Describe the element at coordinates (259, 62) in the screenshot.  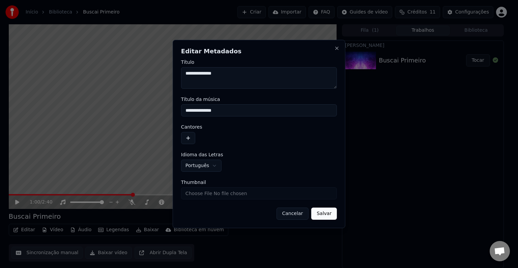
I see `label: Título` at that location.